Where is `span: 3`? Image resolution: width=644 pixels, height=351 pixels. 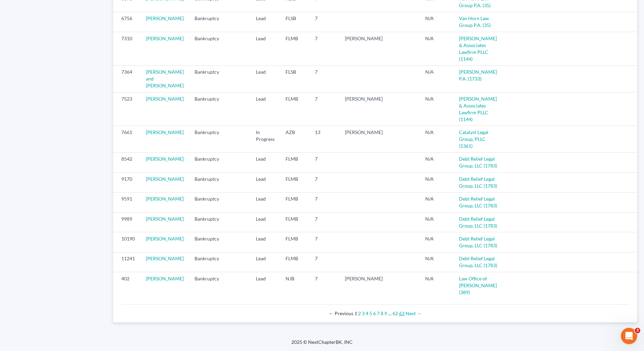 span: 3 is located at coordinates (638, 330).